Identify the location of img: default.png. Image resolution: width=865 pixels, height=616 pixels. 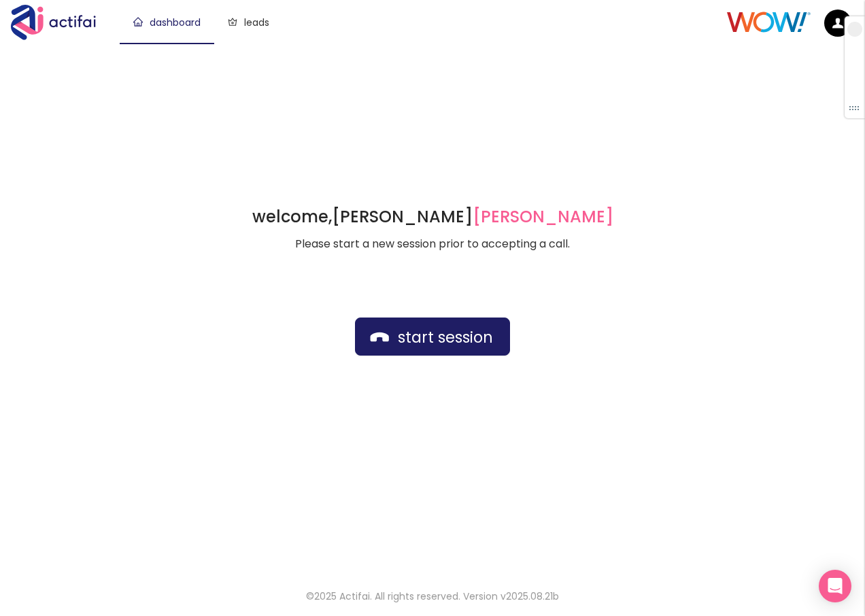
(838, 24).